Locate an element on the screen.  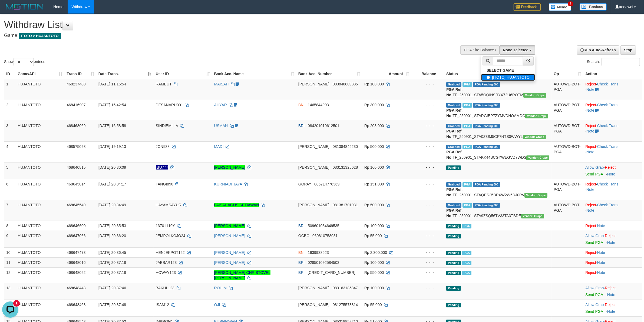
span: 468645014 is located at coordinates (76, 184).